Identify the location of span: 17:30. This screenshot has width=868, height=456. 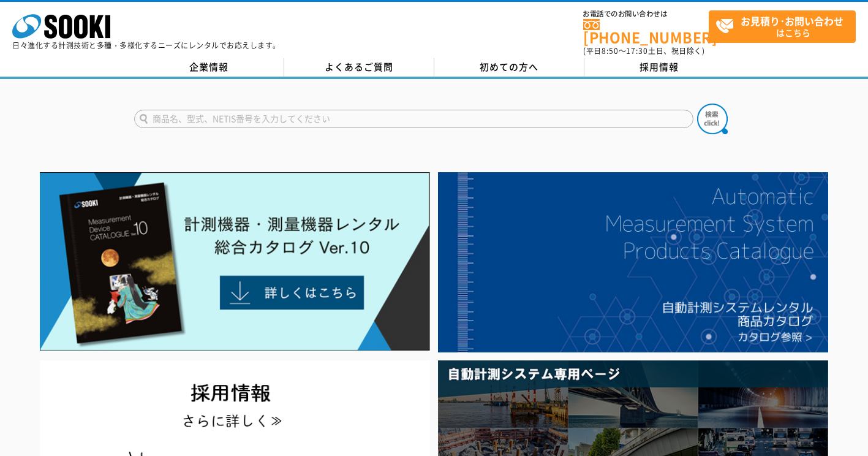
(637, 51).